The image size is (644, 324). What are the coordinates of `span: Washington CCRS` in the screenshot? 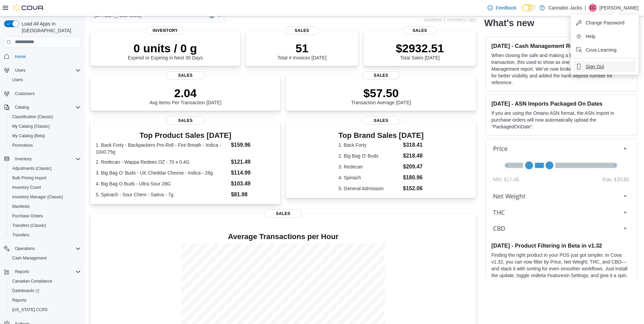 It's located at (45, 310).